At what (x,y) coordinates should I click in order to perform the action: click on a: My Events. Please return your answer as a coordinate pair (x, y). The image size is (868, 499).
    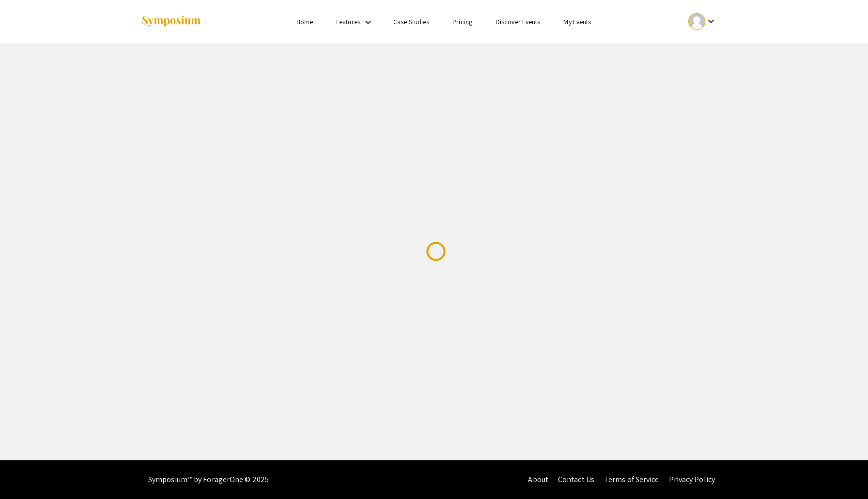
    Looking at the image, I should click on (576, 21).